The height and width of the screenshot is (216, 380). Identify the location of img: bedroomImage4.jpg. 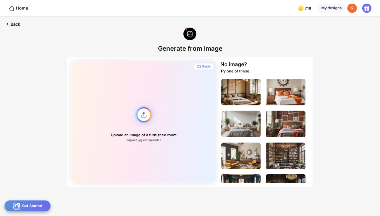
(285, 124).